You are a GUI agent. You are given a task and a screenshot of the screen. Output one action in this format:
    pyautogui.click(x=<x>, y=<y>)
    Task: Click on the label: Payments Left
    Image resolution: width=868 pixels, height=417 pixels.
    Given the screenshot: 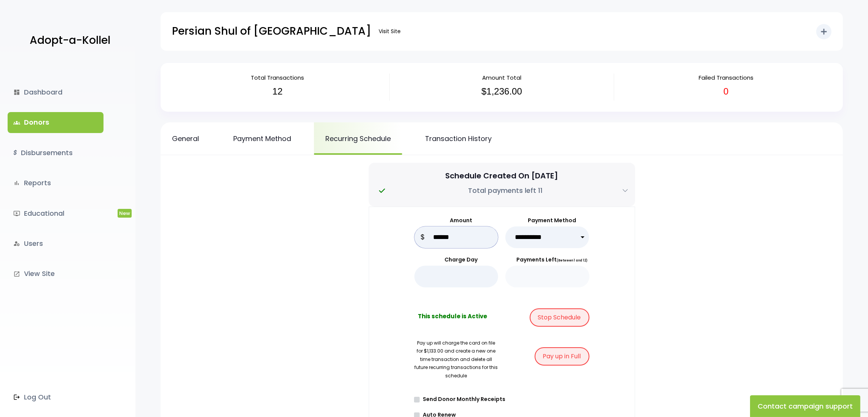 What is the action you would take?
    pyautogui.click(x=548, y=260)
    